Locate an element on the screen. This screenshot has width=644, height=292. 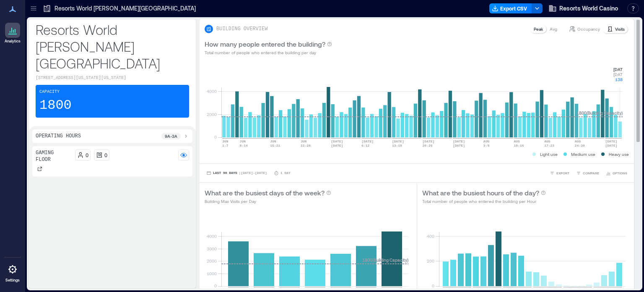
p: 1 Day is located at coordinates (286, 173).